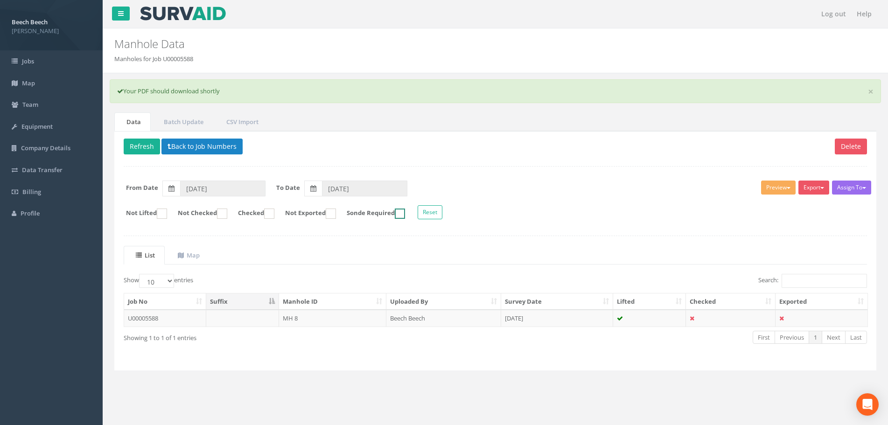  I want to click on a: Data, so click(132, 122).